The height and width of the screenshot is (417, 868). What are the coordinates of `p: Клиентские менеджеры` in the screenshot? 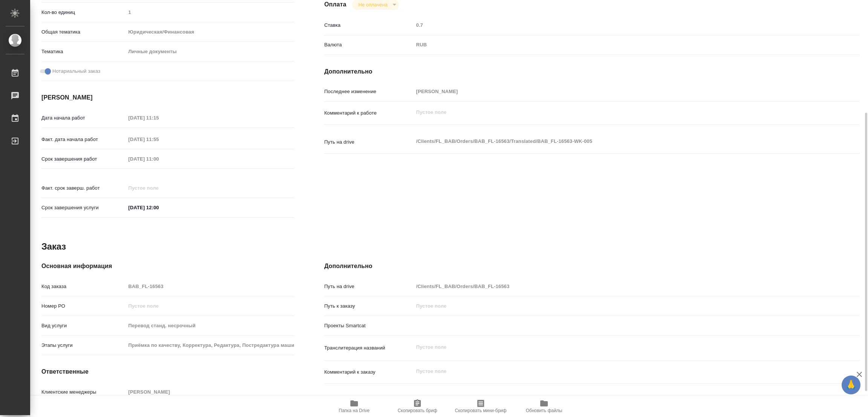 It's located at (84, 392).